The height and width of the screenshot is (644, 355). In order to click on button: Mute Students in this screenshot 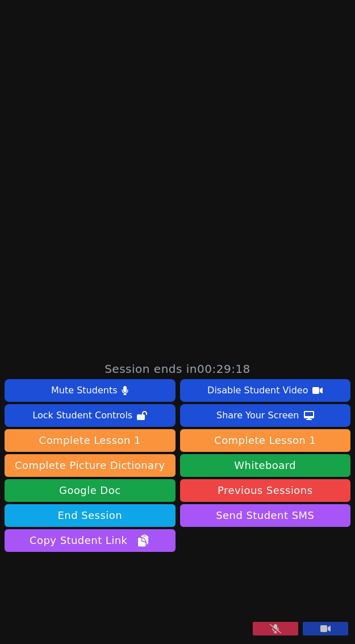, I will do `click(89, 391)`.